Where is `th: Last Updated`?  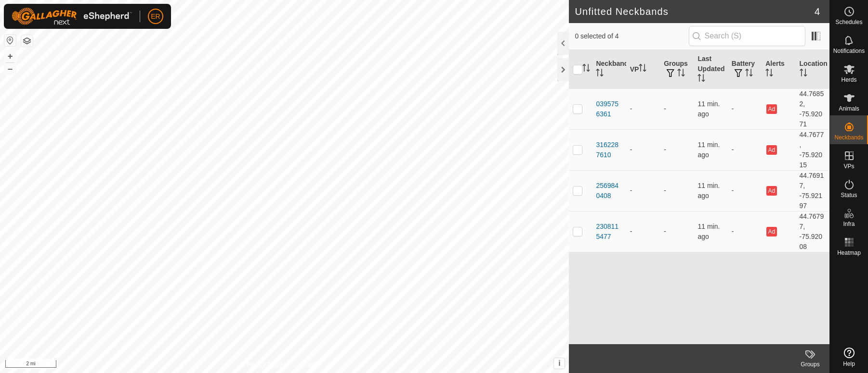
th: Last Updated is located at coordinates (710, 69).